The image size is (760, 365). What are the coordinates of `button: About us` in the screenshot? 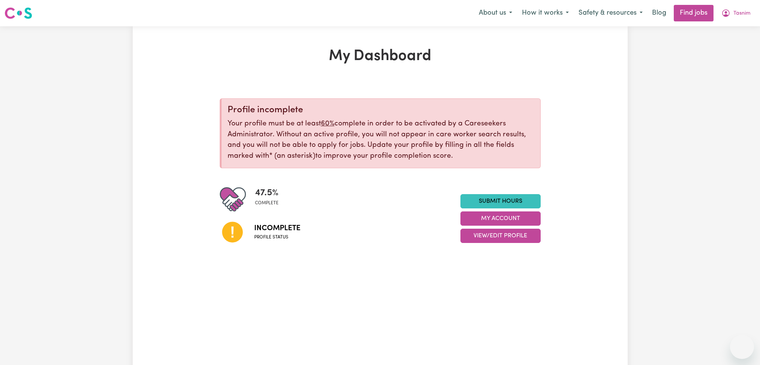 It's located at (496, 13).